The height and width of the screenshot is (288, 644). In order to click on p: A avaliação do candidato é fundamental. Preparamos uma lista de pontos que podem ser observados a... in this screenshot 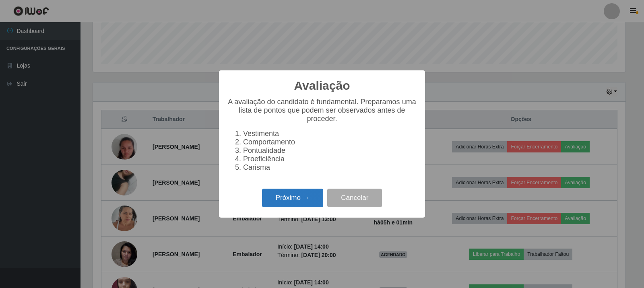, I will do `click(322, 110)`.